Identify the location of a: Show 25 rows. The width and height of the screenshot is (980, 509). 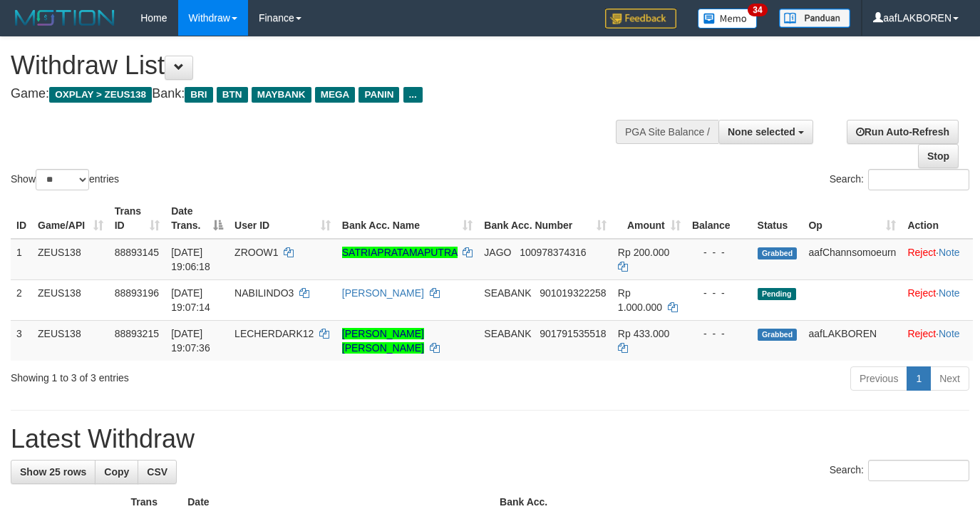
(53, 472).